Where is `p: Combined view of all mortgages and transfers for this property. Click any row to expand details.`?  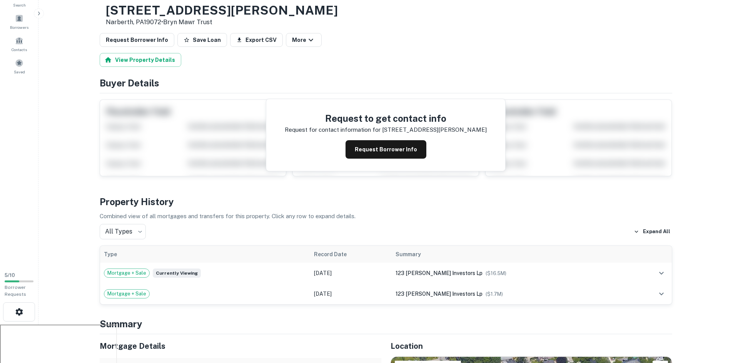 p: Combined view of all mortgages and transfers for this property. Click any row to expand details. is located at coordinates (386, 217).